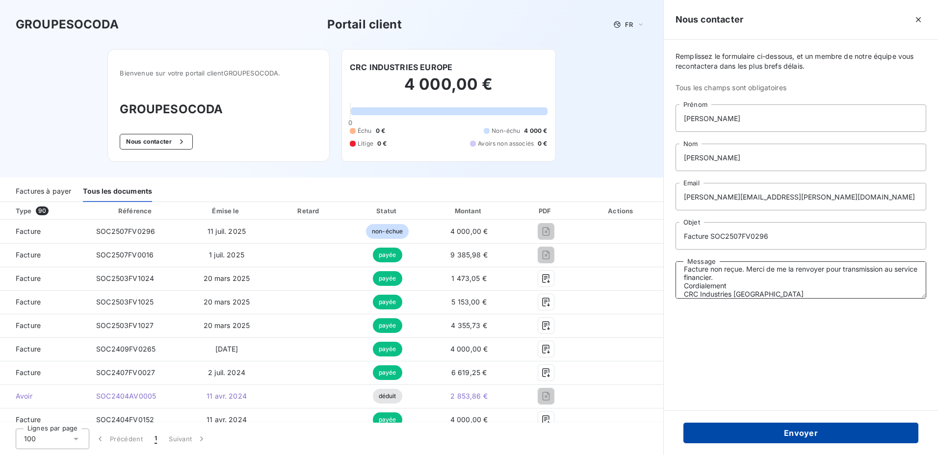  I want to click on span: Avoirs non associés, so click(506, 144).